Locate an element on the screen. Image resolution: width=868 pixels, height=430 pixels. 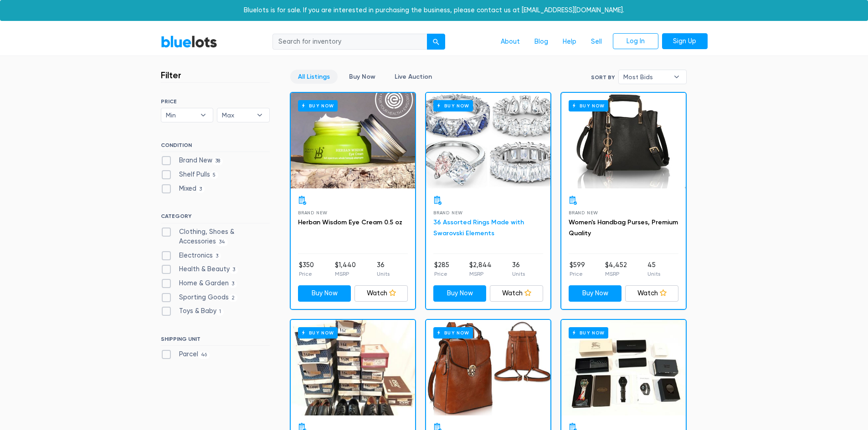
label: Mixed is located at coordinates (182, 189).